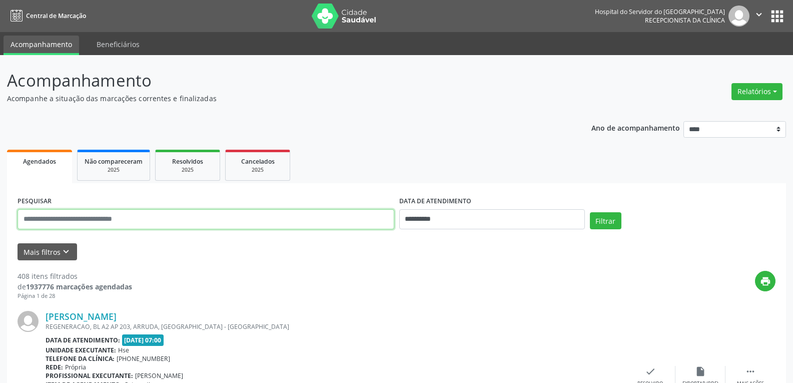 This screenshot has height=383, width=793. Describe the element at coordinates (685, 20) in the screenshot. I see `span: Recepcionista da clínica` at that location.